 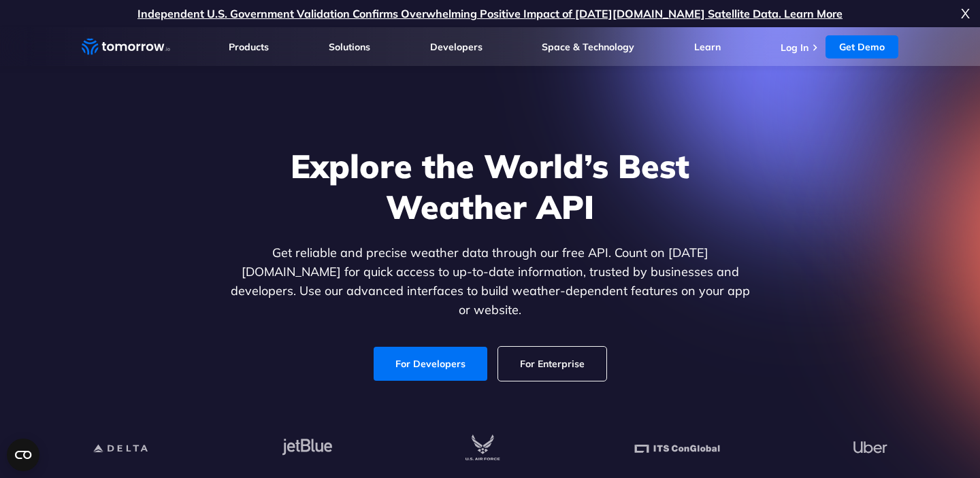 What do you see at coordinates (490, 186) in the screenshot?
I see `h1: Explore the World’s Best Weather API` at bounding box center [490, 186].